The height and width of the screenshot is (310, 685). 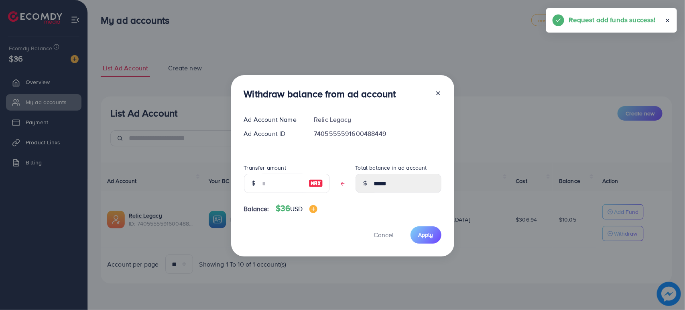 What do you see at coordinates (384, 234) in the screenshot?
I see `span: Cancel` at bounding box center [384, 234].